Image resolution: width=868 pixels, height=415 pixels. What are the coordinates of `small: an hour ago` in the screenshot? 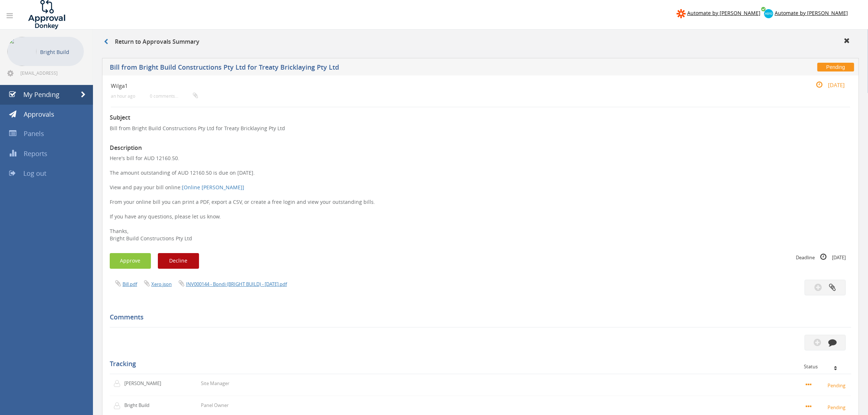 It's located at (123, 96).